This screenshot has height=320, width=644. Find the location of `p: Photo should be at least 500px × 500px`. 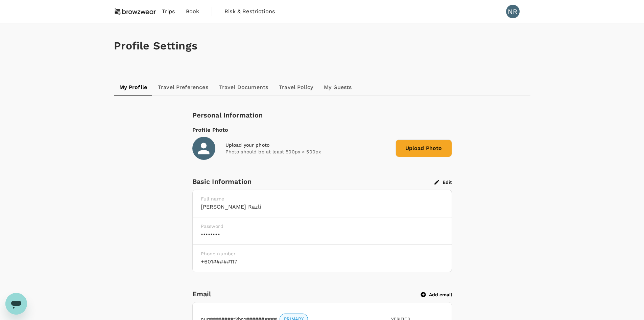

p: Photo should be at least 500px × 500px is located at coordinates (308, 152).